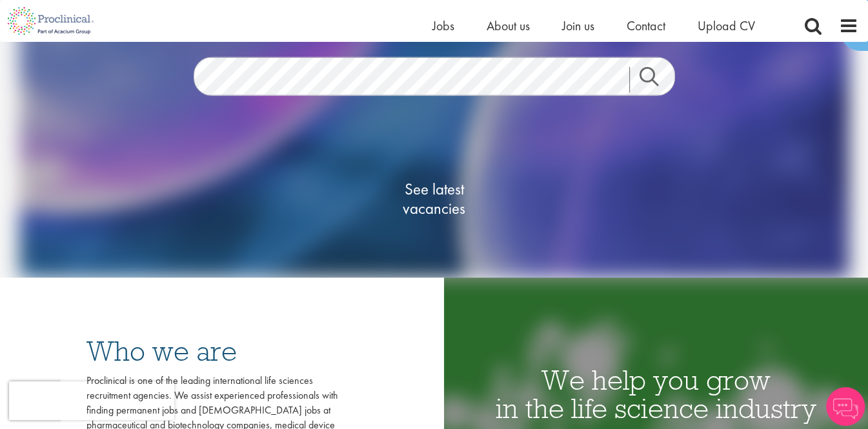 This screenshot has width=868, height=429. Describe the element at coordinates (657, 80) in the screenshot. I see `a: Job search submit button` at that location.